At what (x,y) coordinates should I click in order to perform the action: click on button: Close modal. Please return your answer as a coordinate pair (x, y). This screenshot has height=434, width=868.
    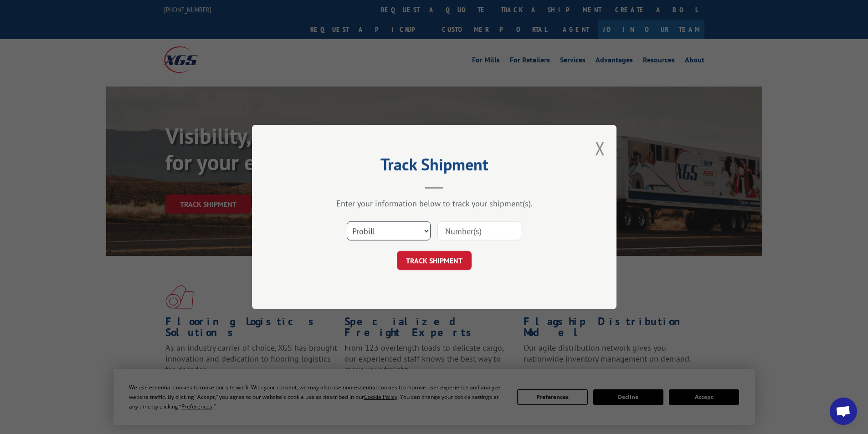
    Looking at the image, I should click on (600, 148).